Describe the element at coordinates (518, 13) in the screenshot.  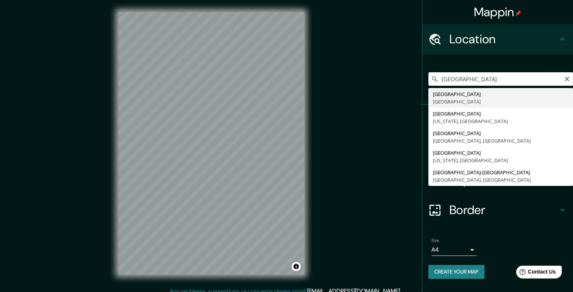
I see `img: pin-icon.png` at that location.